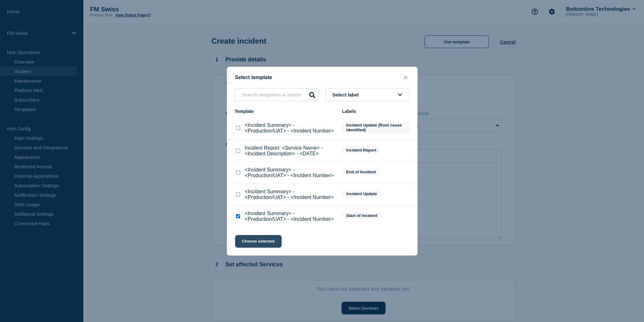 The image size is (644, 322). I want to click on button: Choose selected, so click(258, 241).